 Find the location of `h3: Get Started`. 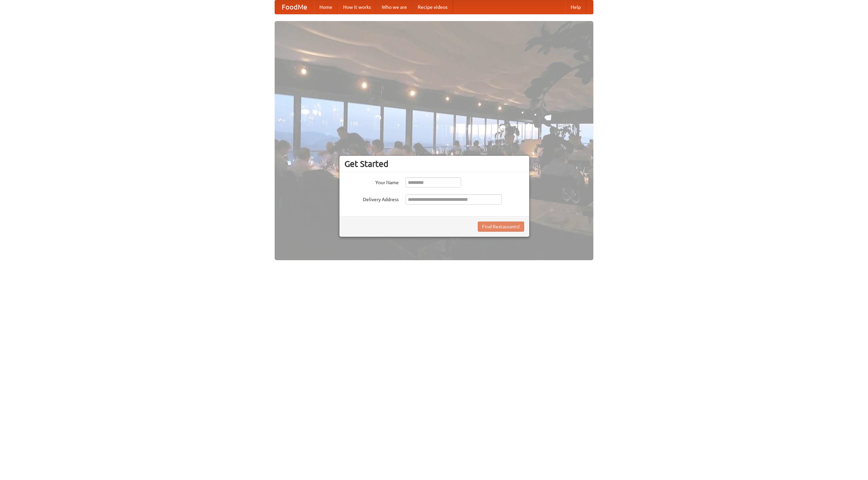

h3: Get Started is located at coordinates (434, 164).